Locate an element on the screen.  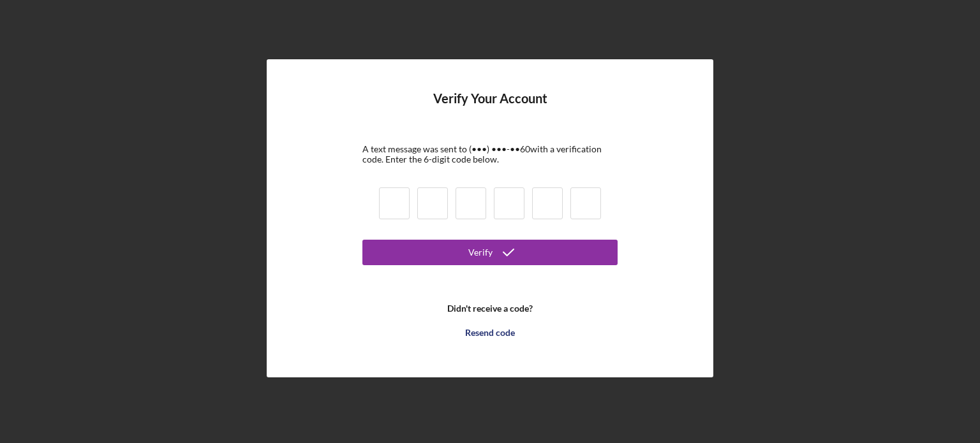
b: Didn't receive a code? is located at coordinates (490, 309).